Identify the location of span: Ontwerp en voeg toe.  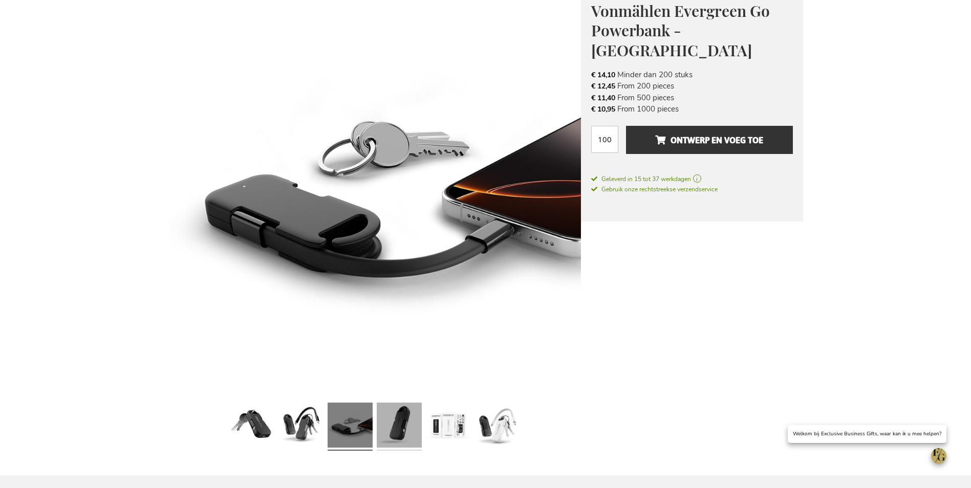
(709, 140).